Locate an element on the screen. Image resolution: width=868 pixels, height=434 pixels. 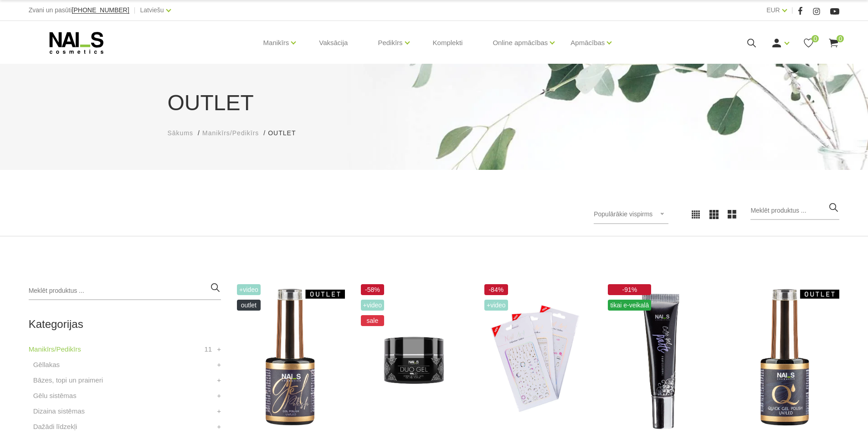
span: -84% is located at coordinates (496, 290).